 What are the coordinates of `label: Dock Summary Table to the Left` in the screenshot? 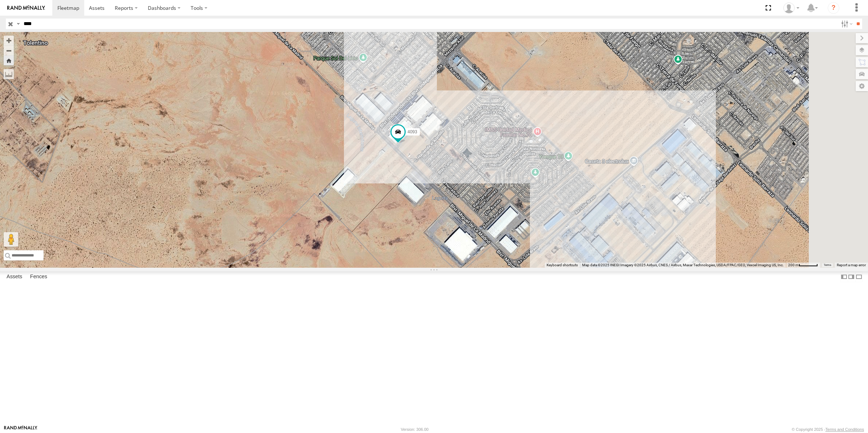 It's located at (844, 276).